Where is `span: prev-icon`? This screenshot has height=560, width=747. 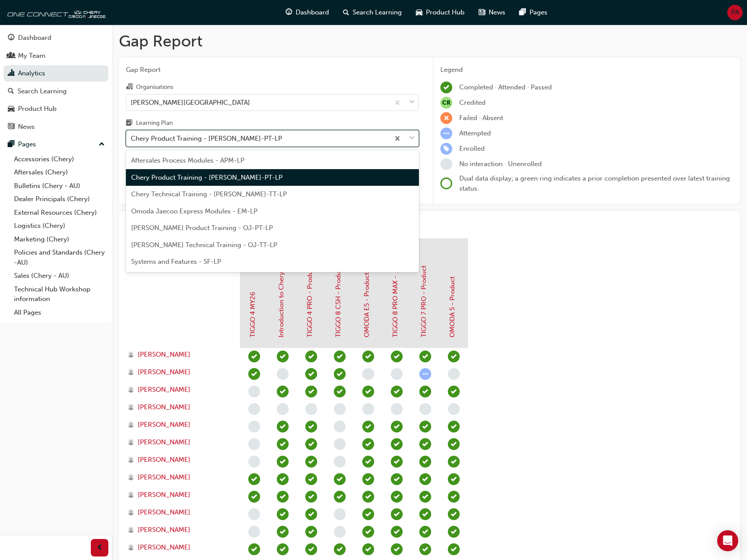 span: prev-icon is located at coordinates (99, 548).